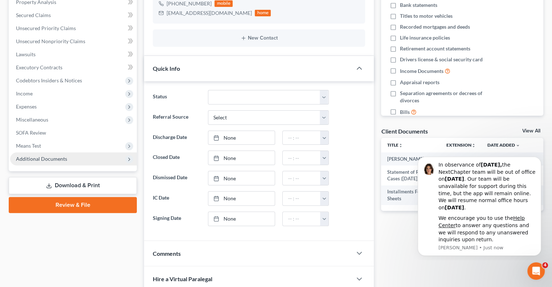  I want to click on button: New Contact, so click(259, 38).